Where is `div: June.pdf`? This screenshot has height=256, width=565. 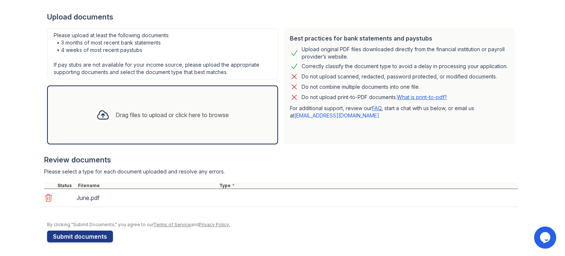 div: June.pdf is located at coordinates (146, 198).